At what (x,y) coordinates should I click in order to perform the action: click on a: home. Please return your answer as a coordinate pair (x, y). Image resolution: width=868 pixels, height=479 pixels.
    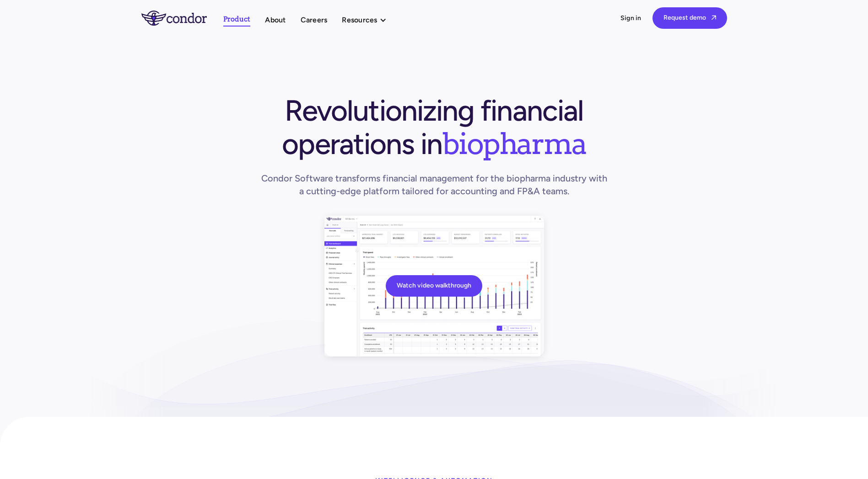
    Looking at the image, I should click on (182, 18).